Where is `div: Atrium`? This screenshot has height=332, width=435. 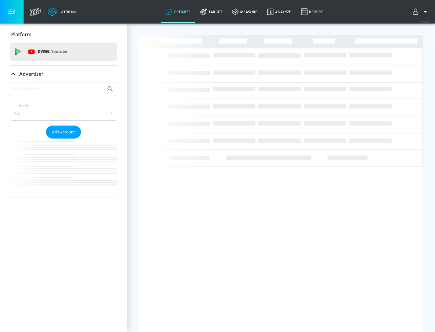 div: Atrium is located at coordinates (67, 12).